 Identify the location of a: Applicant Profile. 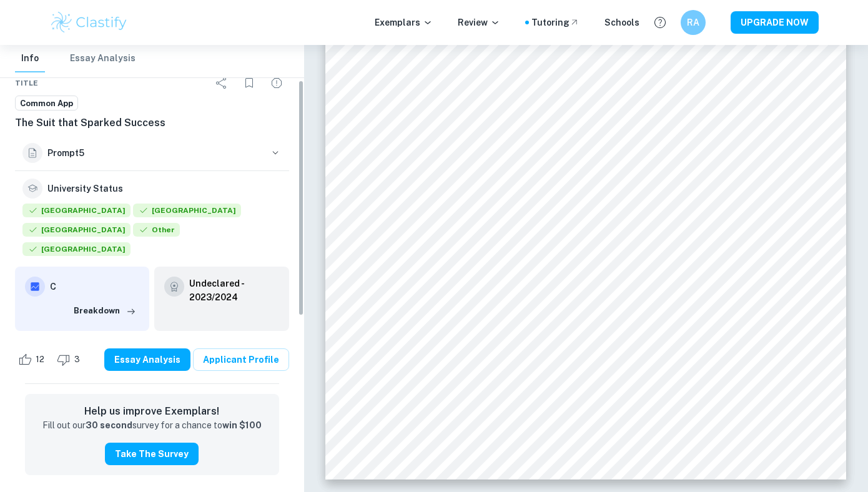
(241, 360).